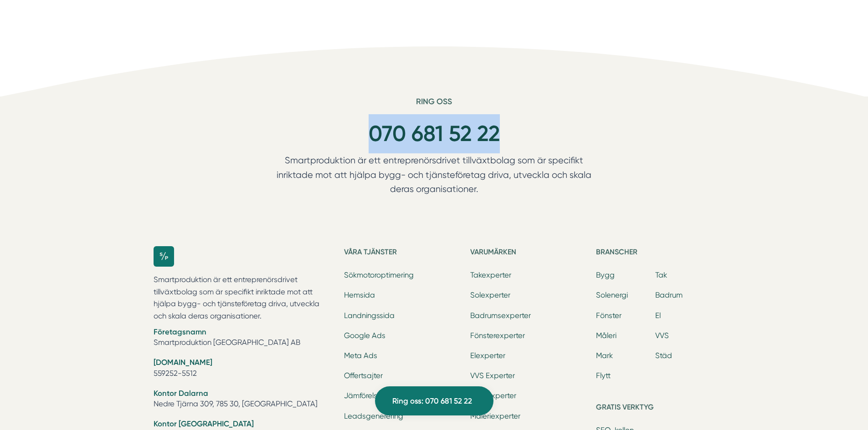 The image size is (868, 430). I want to click on h5: Branscher, so click(655, 254).